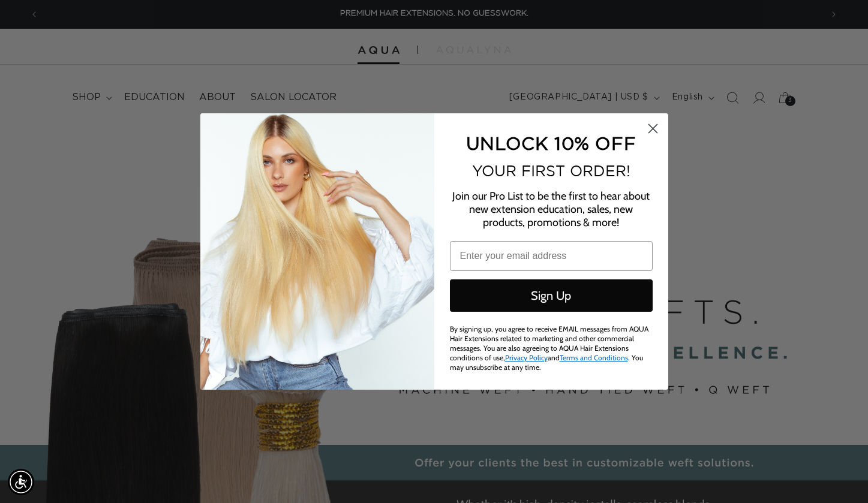 The image size is (868, 503). What do you see at coordinates (549, 348) in the screenshot?
I see `span: By signing up, you agree to receive EMAIL messages from AQUA Hair Extensions related to marketing...` at bounding box center [549, 348].